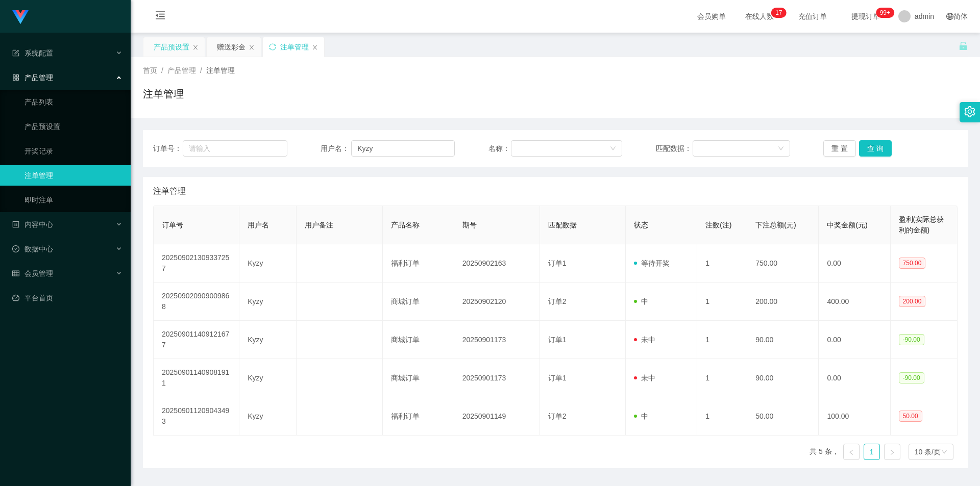 The image size is (980, 486). Describe the element at coordinates (777, 12) in the screenshot. I see `p: 1` at that location.